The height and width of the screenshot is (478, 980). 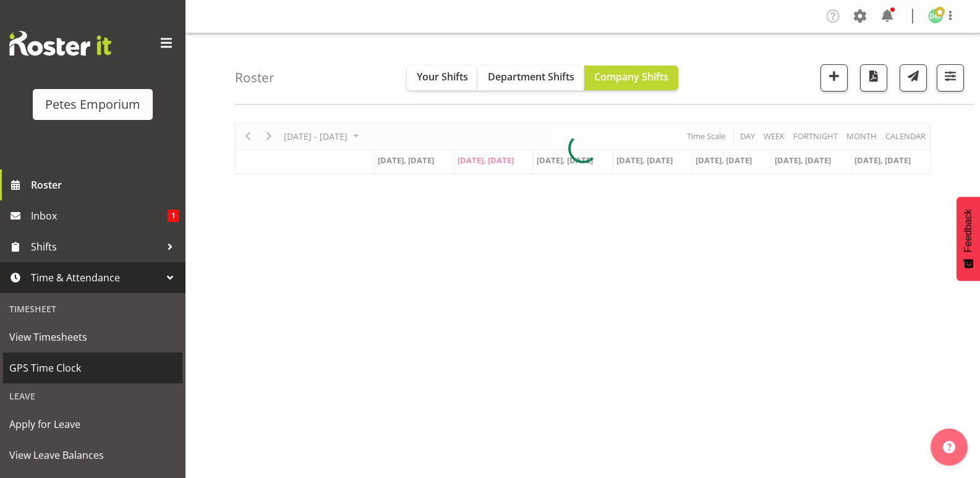 What do you see at coordinates (173, 216) in the screenshot?
I see `span: 1` at bounding box center [173, 216].